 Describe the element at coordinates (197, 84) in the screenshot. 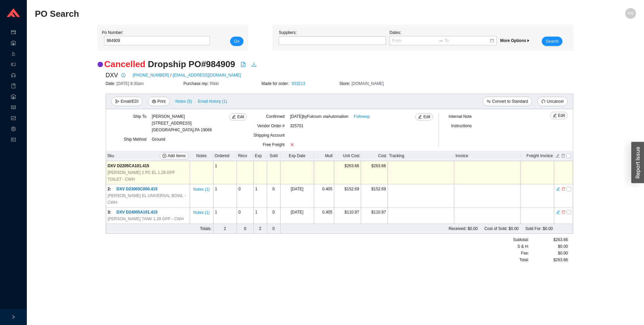

I see `span: Purchase rep:` at that location.